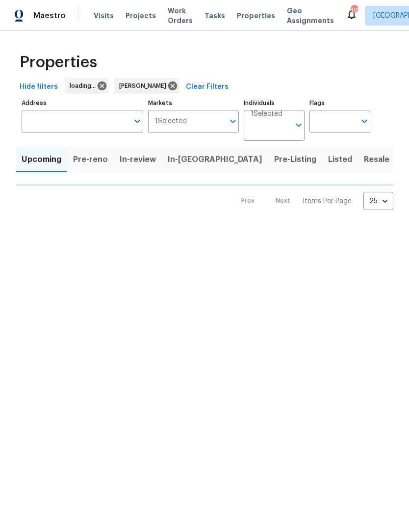  Describe the element at coordinates (377, 159) in the screenshot. I see `span: Resale` at that location.